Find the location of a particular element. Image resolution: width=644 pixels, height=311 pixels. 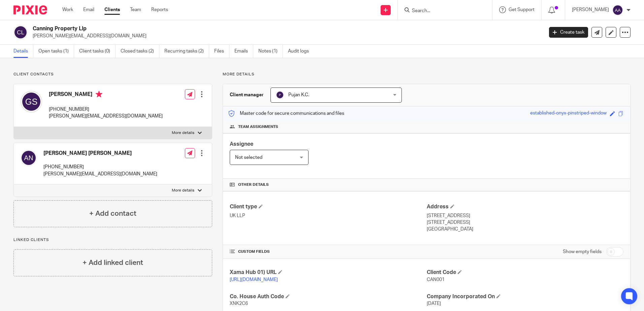

a: Recurring tasks (2) is located at coordinates (187, 51).